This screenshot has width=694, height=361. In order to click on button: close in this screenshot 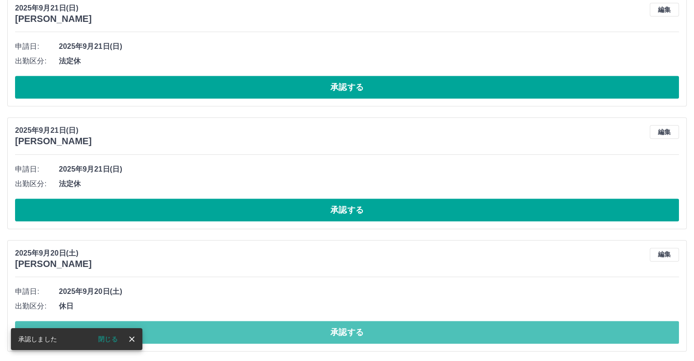, I will do `click(132, 339)`.